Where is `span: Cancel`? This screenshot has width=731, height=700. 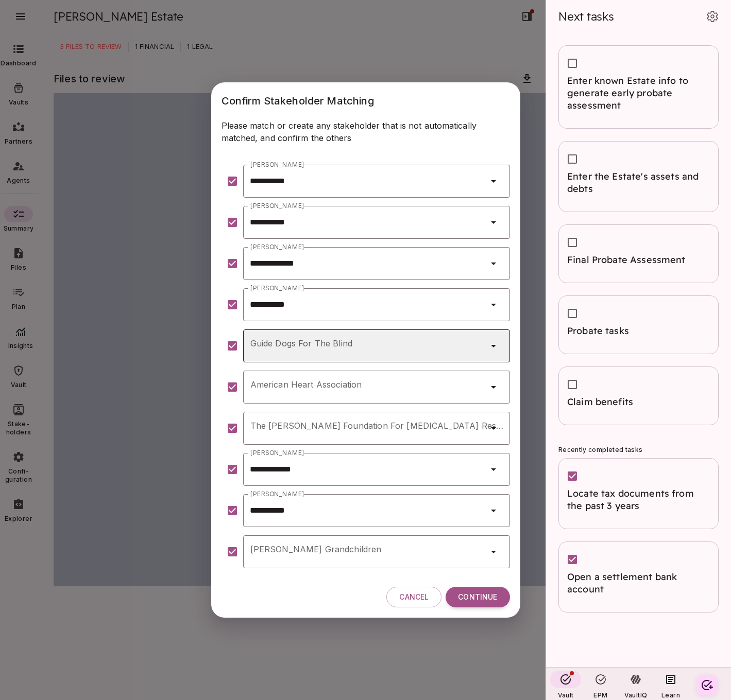 span: Cancel is located at coordinates (413, 597).